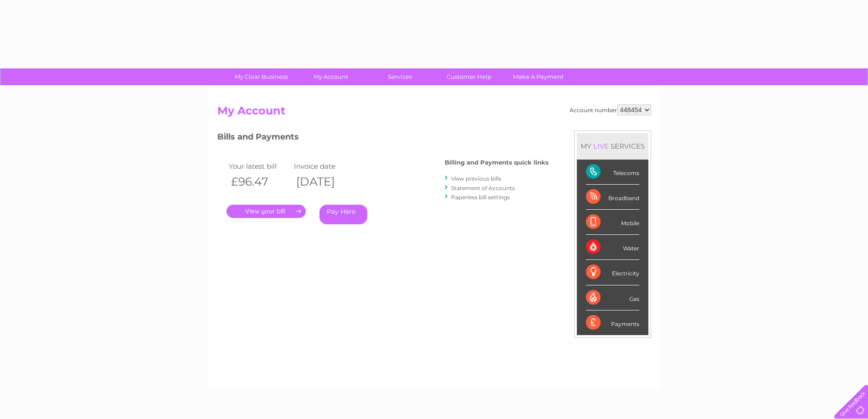 The height and width of the screenshot is (419, 868). Describe the element at coordinates (601, 145) in the screenshot. I see `div: LIVE` at that location.